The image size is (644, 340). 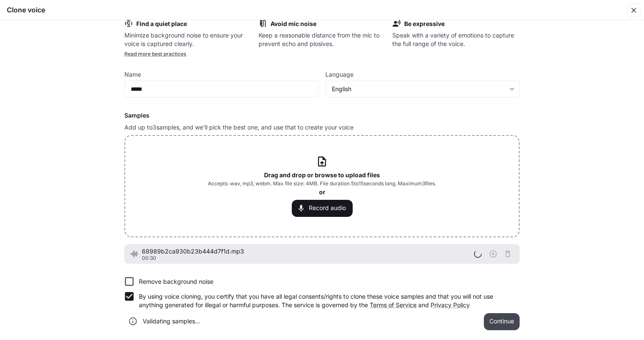 What do you see at coordinates (326, 300) in the screenshot?
I see `p: By using voice cloning, you certify that you have all legal consents/rights to clone these voice ...` at bounding box center [326, 300].